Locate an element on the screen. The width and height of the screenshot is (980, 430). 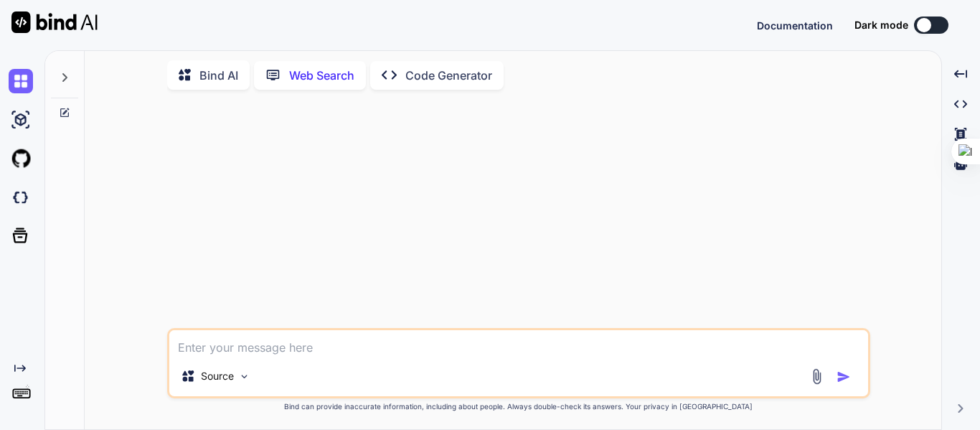
p: Web Search is located at coordinates (321, 75).